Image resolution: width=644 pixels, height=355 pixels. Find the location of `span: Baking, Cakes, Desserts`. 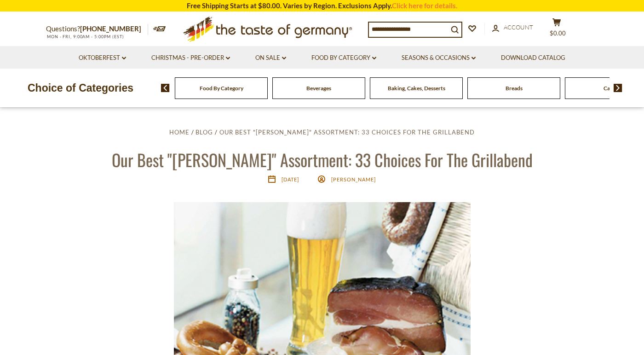

span: Baking, Cakes, Desserts is located at coordinates (416, 88).